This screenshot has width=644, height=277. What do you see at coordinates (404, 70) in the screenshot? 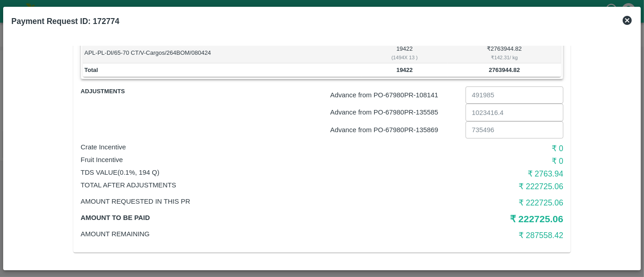
I see `b: 19422` at bounding box center [404, 70].